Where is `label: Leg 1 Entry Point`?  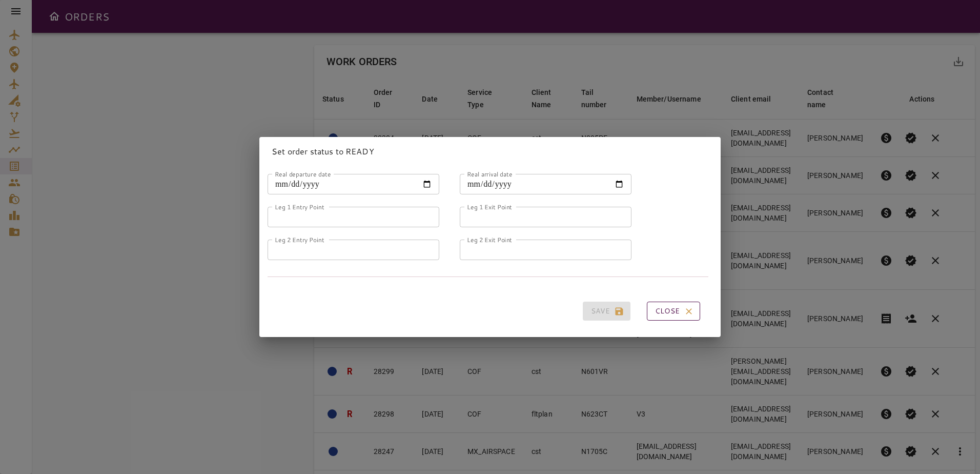
label: Leg 1 Entry Point is located at coordinates (300, 206).